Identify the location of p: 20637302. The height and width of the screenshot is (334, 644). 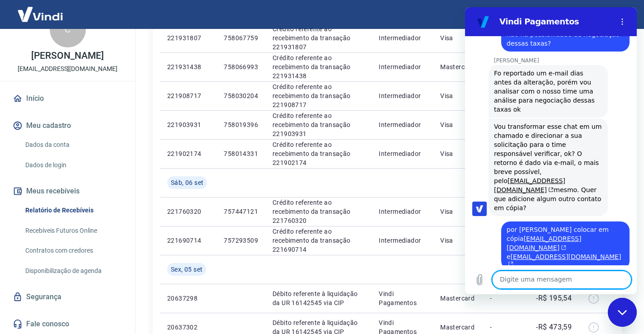
(188, 328).